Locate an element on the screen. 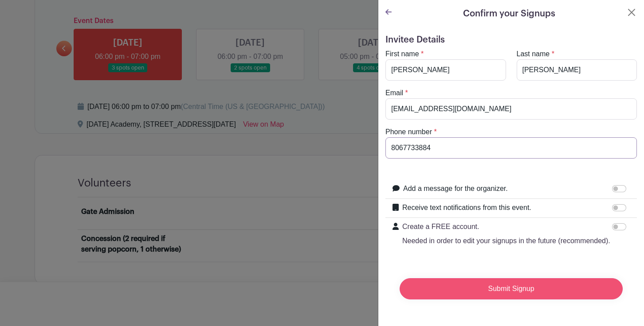 This screenshot has height=326, width=644. p: Create a FREE account. is located at coordinates (506, 227).